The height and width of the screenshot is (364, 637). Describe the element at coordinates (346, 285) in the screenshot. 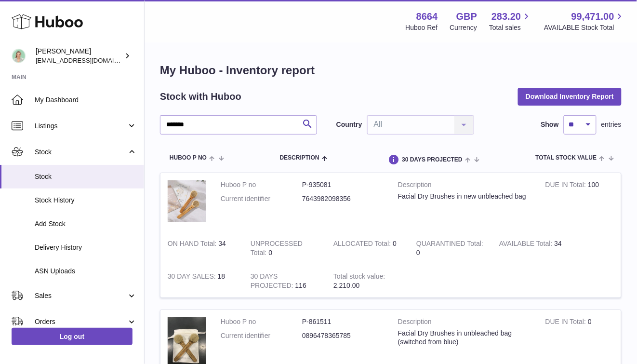

I see `span: 2,210.00` at that location.